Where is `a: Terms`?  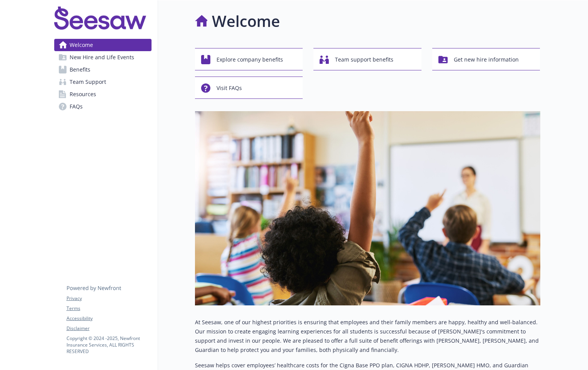 a: Terms is located at coordinates (109, 308).